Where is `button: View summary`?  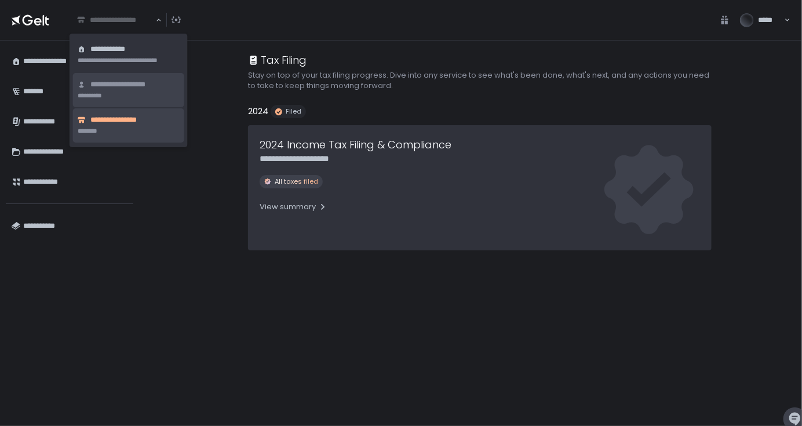
button: View summary is located at coordinates (293, 207).